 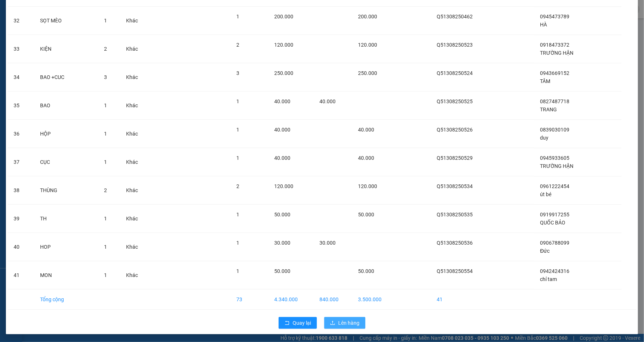 I want to click on td: 39, so click(x=21, y=219).